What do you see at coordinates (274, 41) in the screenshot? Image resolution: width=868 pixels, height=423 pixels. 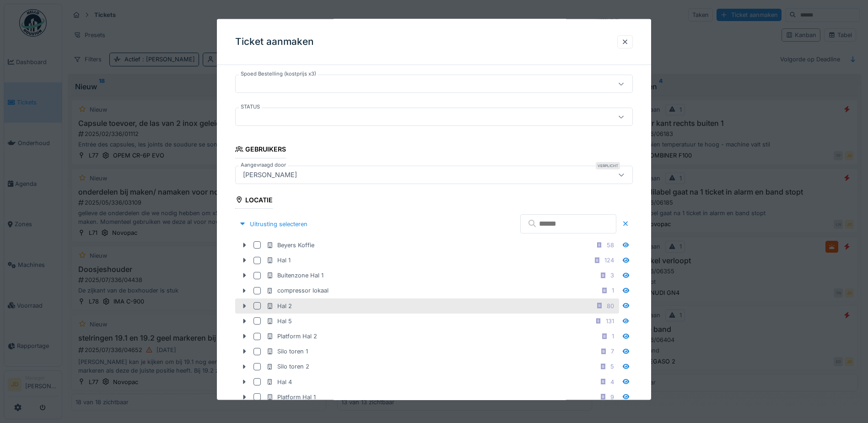 I see `h3: Ticket aanmaken` at bounding box center [274, 41].